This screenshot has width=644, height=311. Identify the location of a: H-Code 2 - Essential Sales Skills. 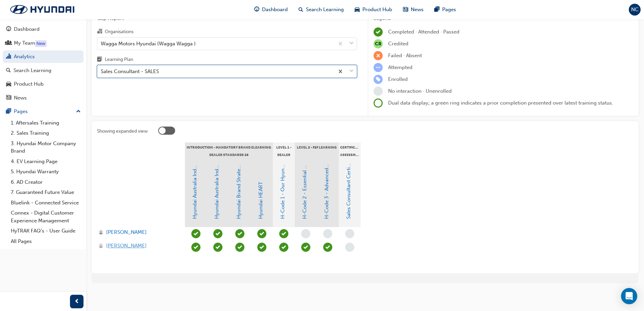
(305, 181).